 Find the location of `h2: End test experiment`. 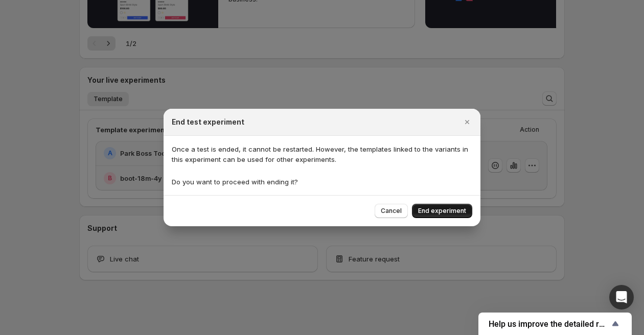

h2: End test experiment is located at coordinates (208, 122).